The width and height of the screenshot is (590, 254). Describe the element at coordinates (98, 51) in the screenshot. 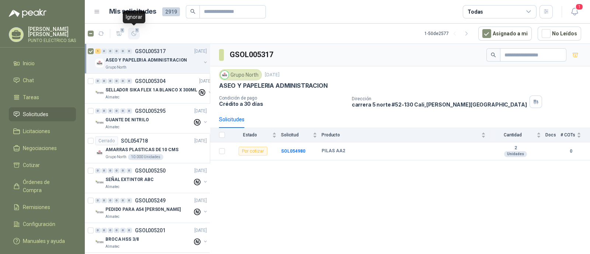

I see `div: 1` at that location.